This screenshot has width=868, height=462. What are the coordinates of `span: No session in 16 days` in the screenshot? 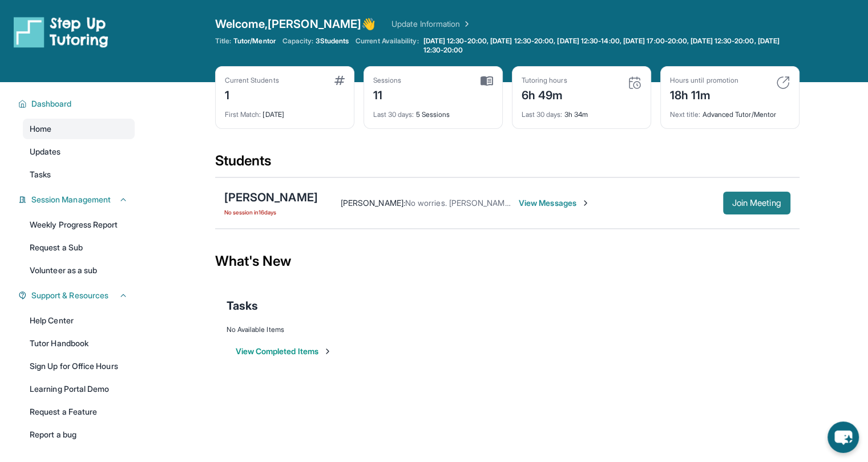 It's located at (271, 212).